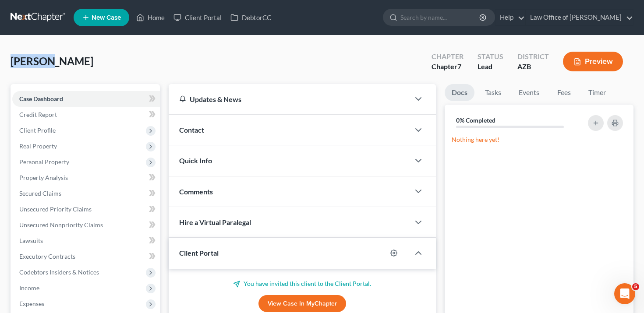  What do you see at coordinates (533, 67) in the screenshot?
I see `div: AZB` at bounding box center [533, 67].